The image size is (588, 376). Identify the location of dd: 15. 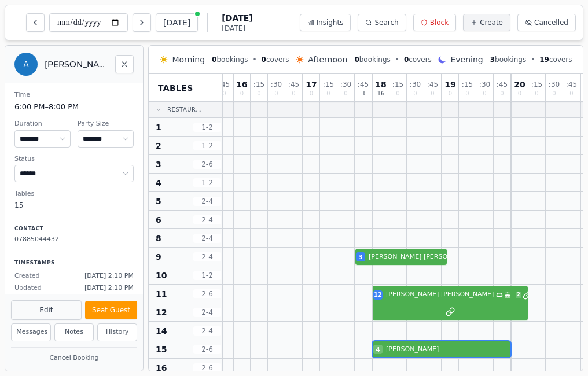
(74, 206).